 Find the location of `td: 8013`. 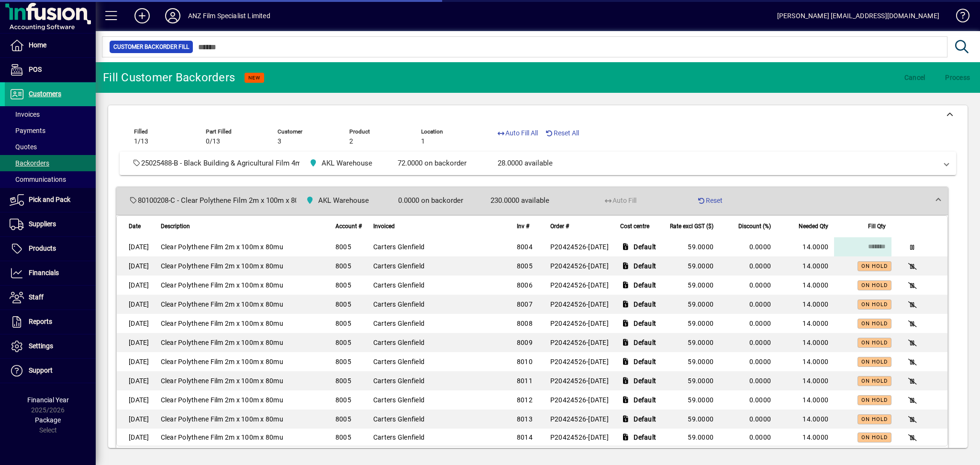

td: 8013 is located at coordinates (528, 420).